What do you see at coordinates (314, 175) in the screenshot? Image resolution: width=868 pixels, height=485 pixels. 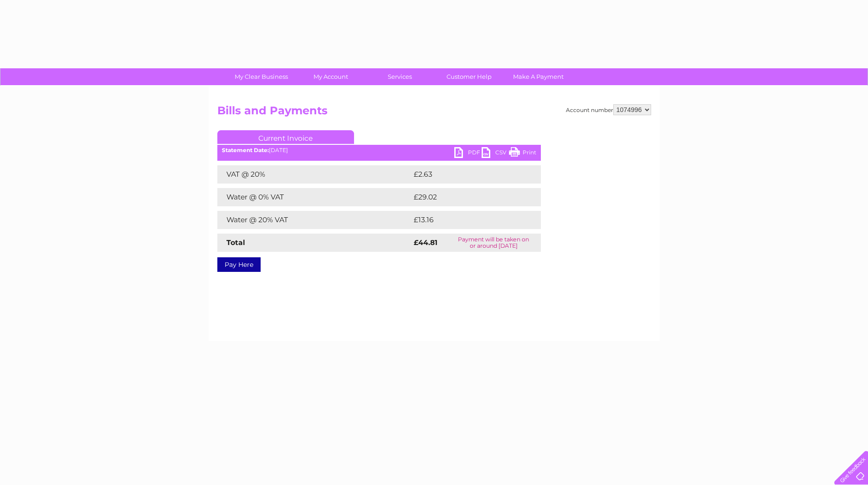 I see `td: VAT @ 20%` at bounding box center [314, 175].